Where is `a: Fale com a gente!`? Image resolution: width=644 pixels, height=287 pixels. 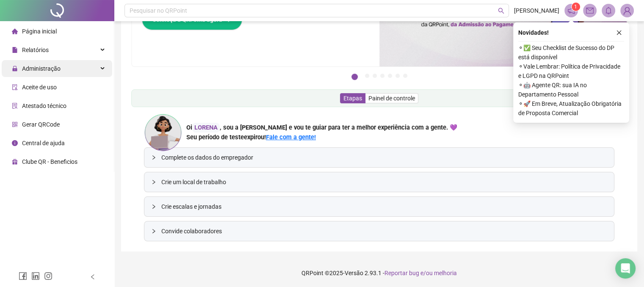 a: Fale com a gente! is located at coordinates (290, 138).